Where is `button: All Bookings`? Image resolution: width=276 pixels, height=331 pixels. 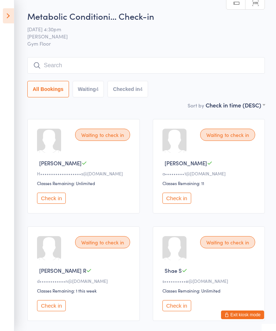 button: All Bookings is located at coordinates (48, 89).